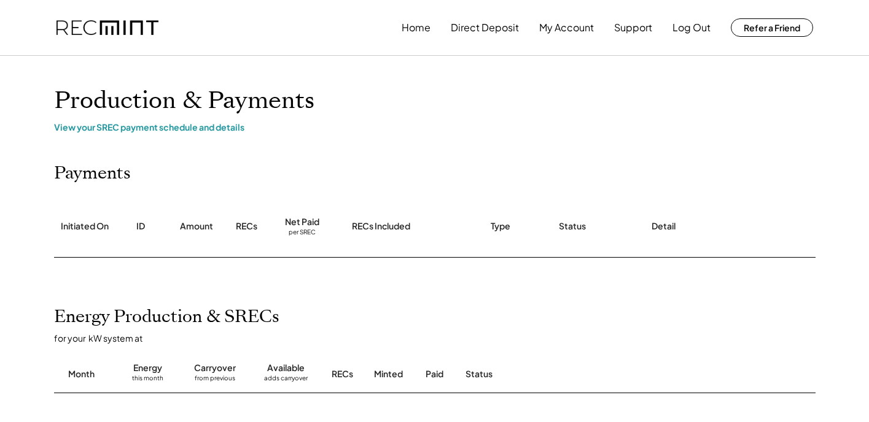 This screenshot has width=869, height=422. What do you see at coordinates (107, 28) in the screenshot?
I see `img: recmint-logotype%403x.png` at bounding box center [107, 28].